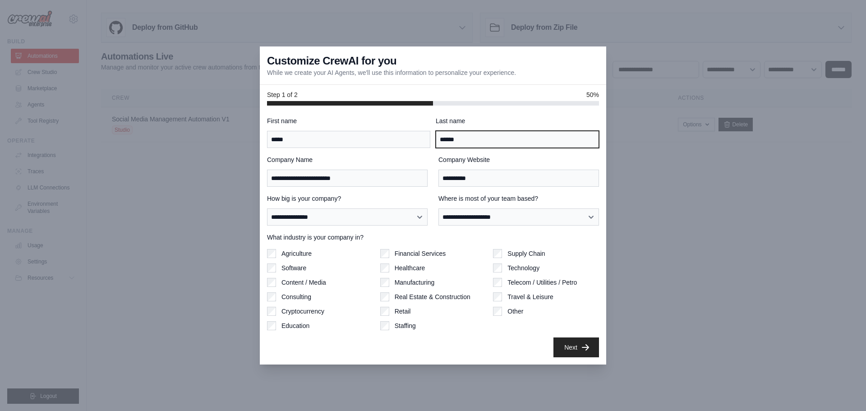  What do you see at coordinates (405, 326) in the screenshot?
I see `label: Staffing` at bounding box center [405, 326].